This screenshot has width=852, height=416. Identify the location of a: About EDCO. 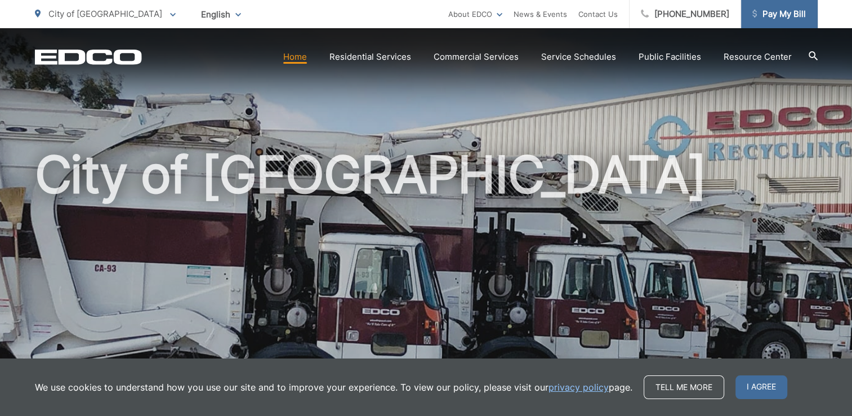
(475, 14).